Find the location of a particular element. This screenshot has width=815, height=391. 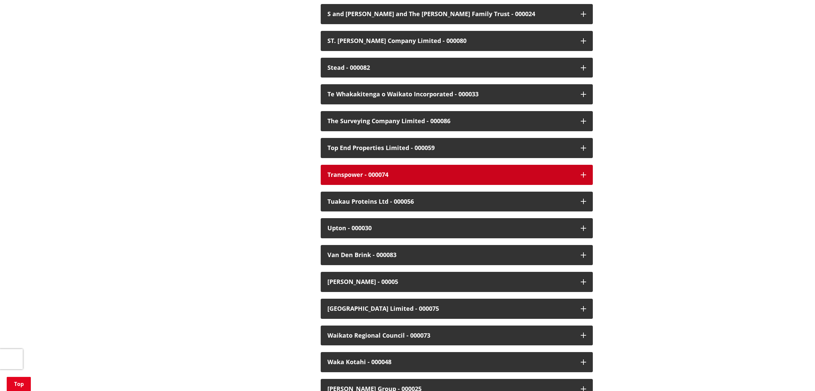

button: Van Den Brink - 000083 is located at coordinates (457, 255).